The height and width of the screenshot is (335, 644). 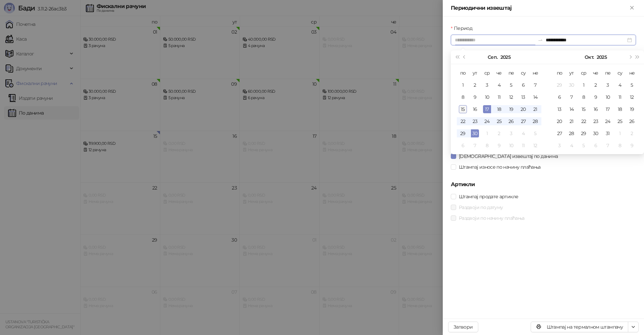 What do you see at coordinates (596, 97) in the screenshot?
I see `td: 2025-10-09` at bounding box center [596, 97].